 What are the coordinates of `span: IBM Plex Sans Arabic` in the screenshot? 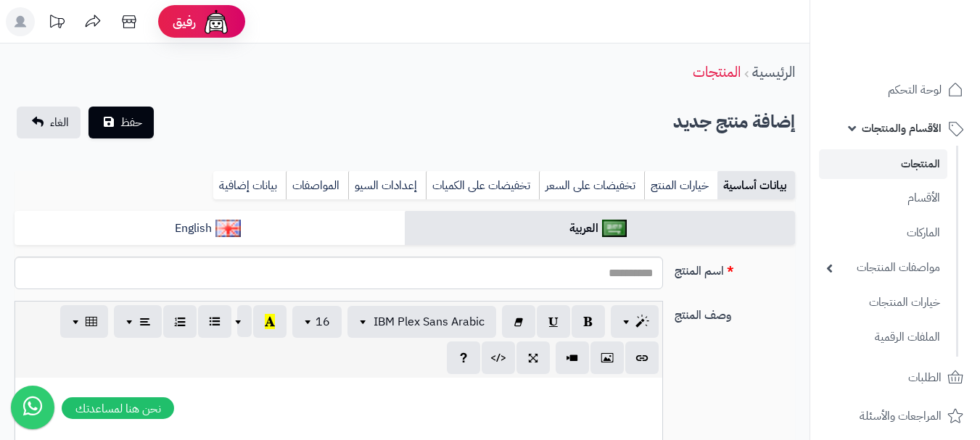 It's located at (429, 322).